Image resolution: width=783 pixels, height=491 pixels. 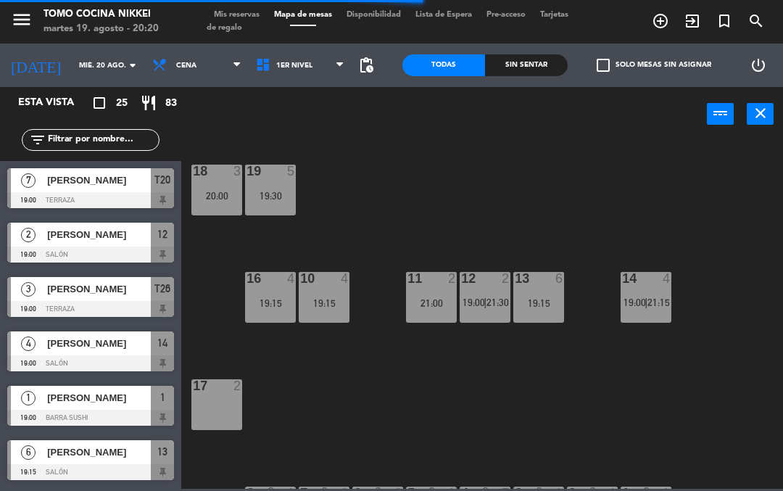 What do you see at coordinates (236, 15) in the screenshot?
I see `span: Mis reservas` at bounding box center [236, 15].